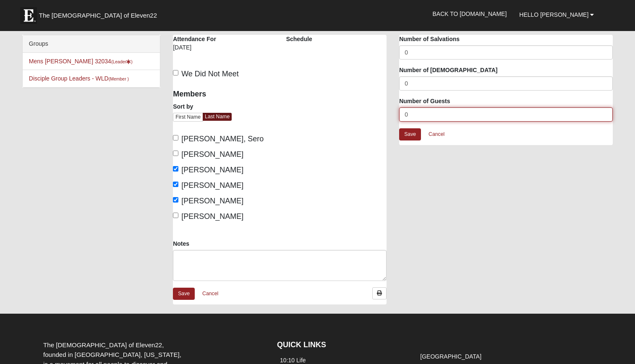  What do you see at coordinates (217, 117) in the screenshot?
I see `a: Last Name` at bounding box center [217, 117].